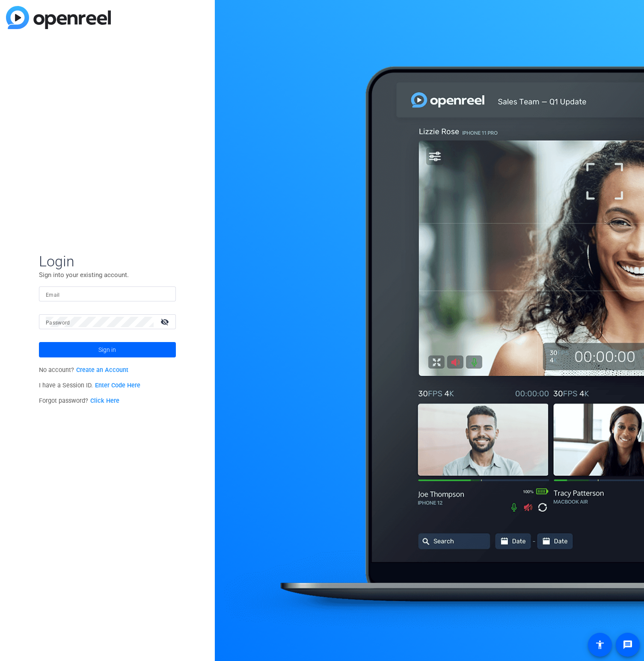 This screenshot has height=661, width=644. Describe the element at coordinates (107, 350) in the screenshot. I see `button: Sign in` at that location.